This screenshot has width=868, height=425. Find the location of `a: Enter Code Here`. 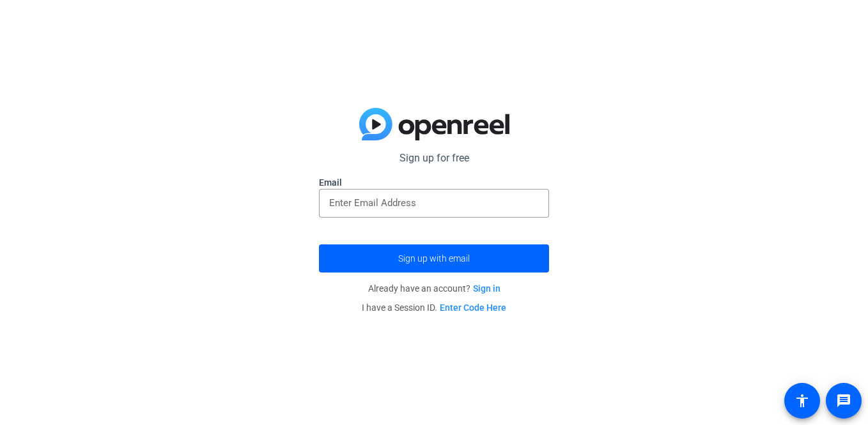

a: Enter Code Here is located at coordinates (473, 308).